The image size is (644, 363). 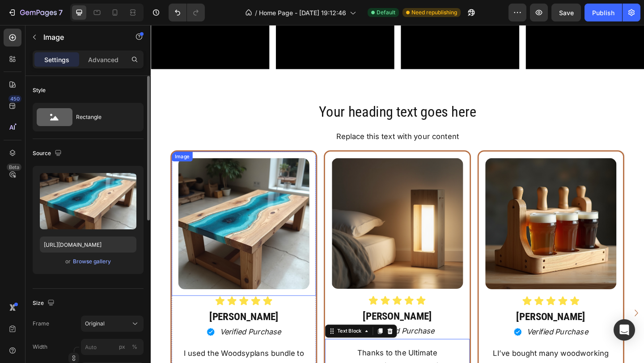 What do you see at coordinates (35, 12) in the screenshot?
I see `button: 7` at bounding box center [35, 12].